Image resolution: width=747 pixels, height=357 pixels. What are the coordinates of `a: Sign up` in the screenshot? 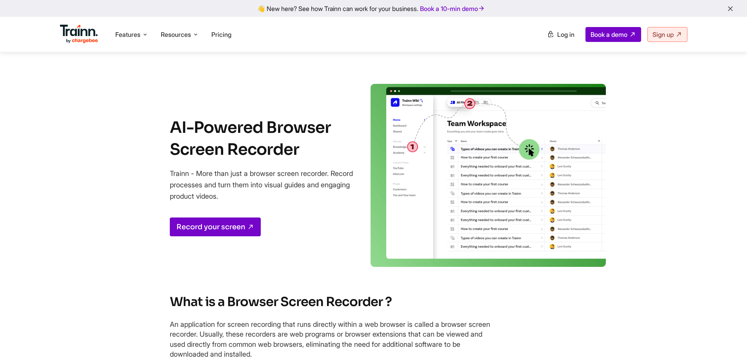 It's located at (667, 35).